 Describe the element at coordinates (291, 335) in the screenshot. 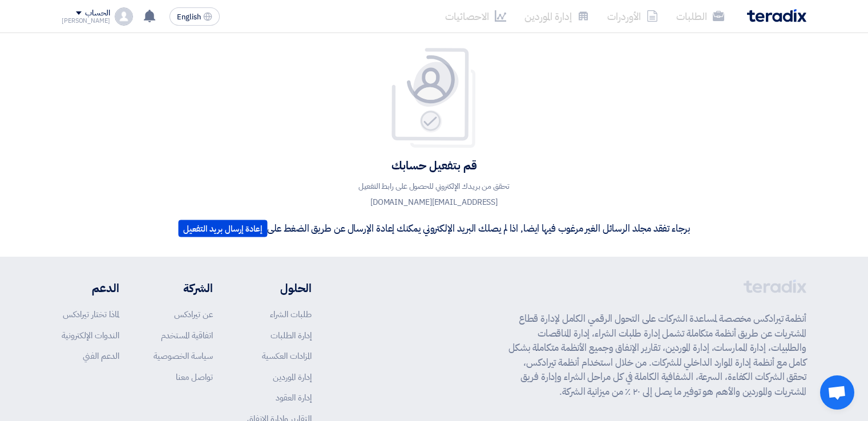

I see `a: إدارة الطلبات` at that location.